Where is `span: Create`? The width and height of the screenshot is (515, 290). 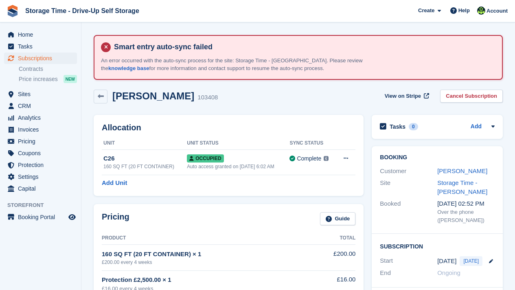 span: Create is located at coordinates (426, 11).